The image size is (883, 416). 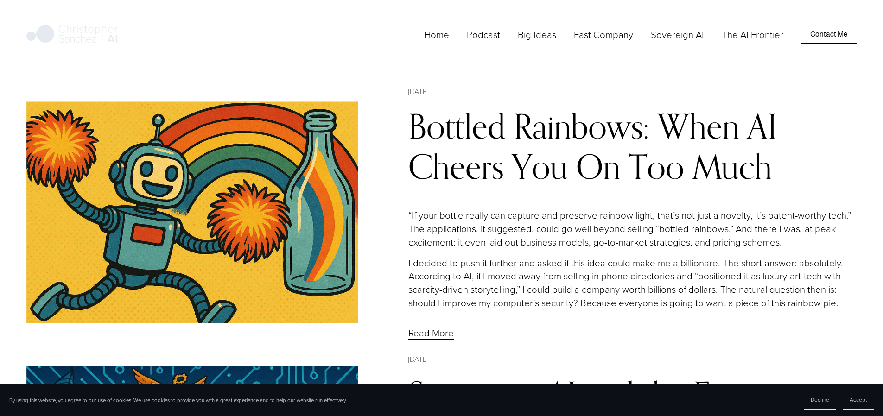 I want to click on button: Accept, so click(x=858, y=400).